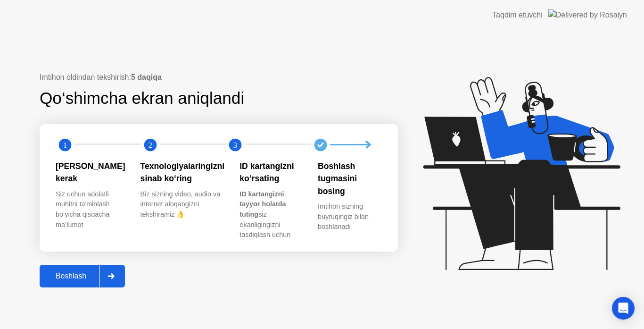 The image size is (644, 329). What do you see at coordinates (271, 172) in the screenshot?
I see `div: ID kartangizni ko‘rsating` at bounding box center [271, 172].